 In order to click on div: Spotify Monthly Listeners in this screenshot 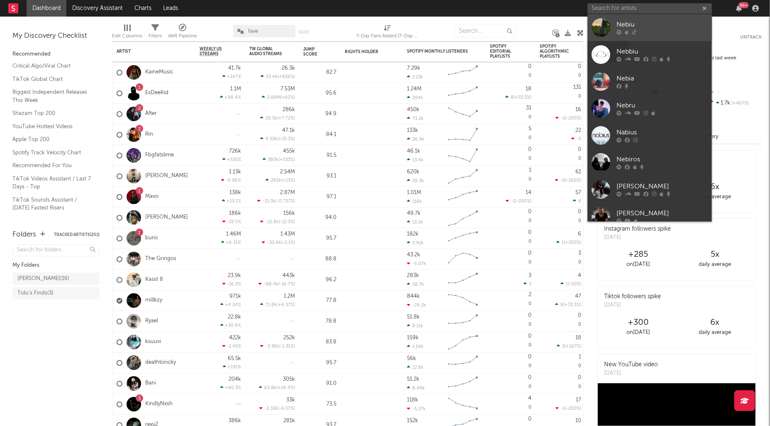, I will do `click(438, 51)`.